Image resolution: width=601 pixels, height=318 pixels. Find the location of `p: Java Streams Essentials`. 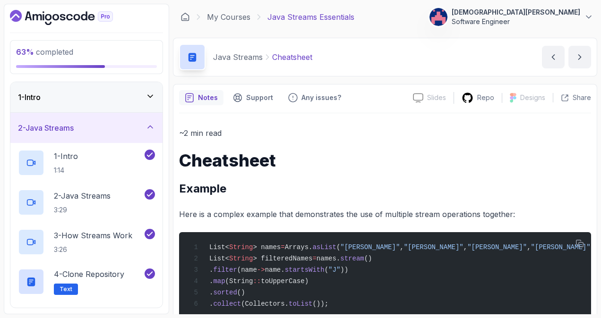

p: Java Streams Essentials is located at coordinates (311, 17).